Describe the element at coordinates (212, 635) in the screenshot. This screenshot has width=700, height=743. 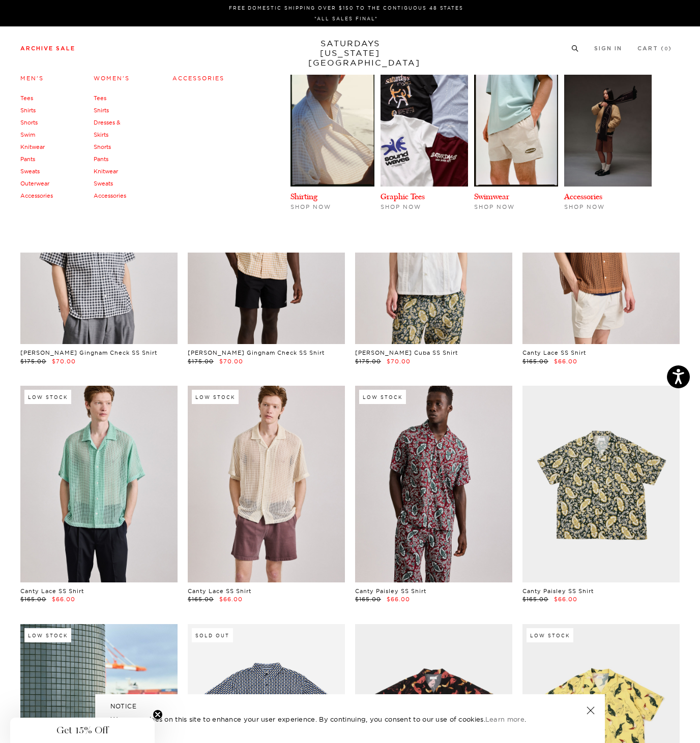
I see `div: Sold Out` at that location.